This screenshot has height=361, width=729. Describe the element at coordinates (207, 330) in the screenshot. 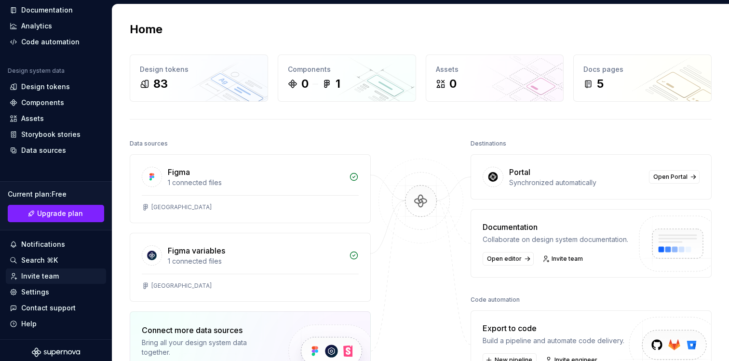

I see `div: Connect more data sources` at that location.